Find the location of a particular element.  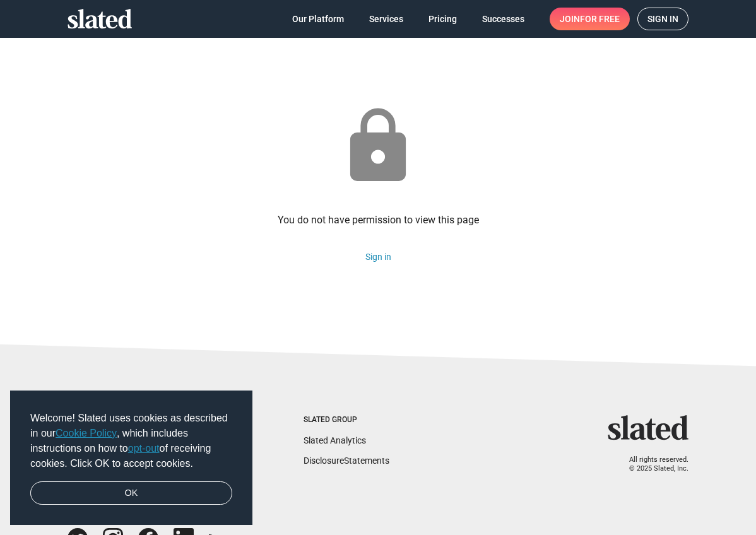

a: dismiss cookie message is located at coordinates (131, 493).